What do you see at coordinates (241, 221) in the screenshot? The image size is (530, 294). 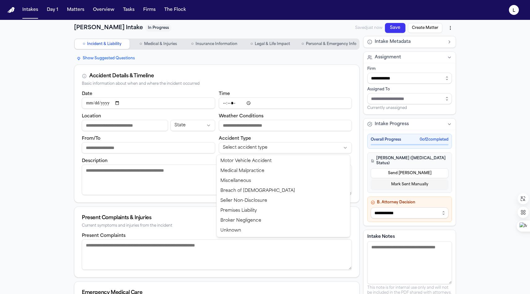 I see `span: Broker Negligence` at bounding box center [241, 221].